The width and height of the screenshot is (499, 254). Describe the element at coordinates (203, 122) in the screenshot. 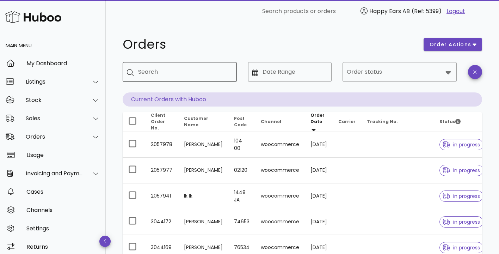

I see `th: Customer Name` at that location.